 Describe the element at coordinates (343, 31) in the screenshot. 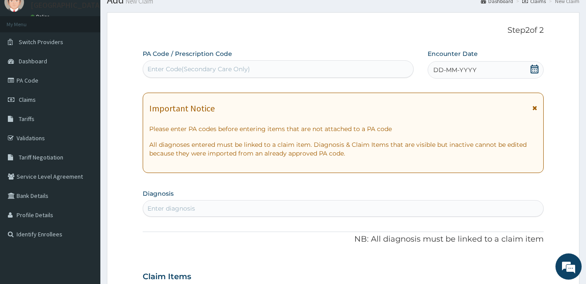

I see `p: Step 2 of 2` at that location.